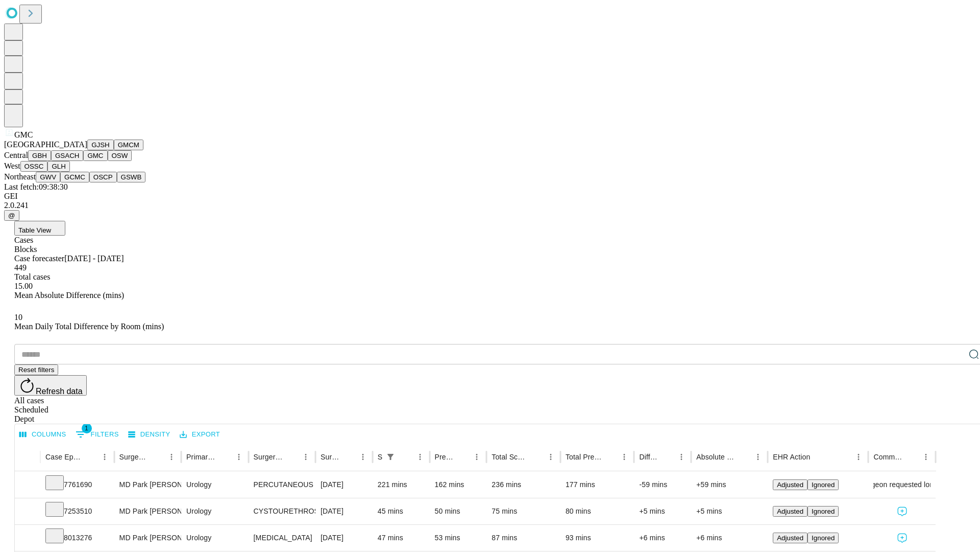 This screenshot has height=552, width=980. Describe the element at coordinates (48, 176) in the screenshot. I see `button: GWV` at that location.